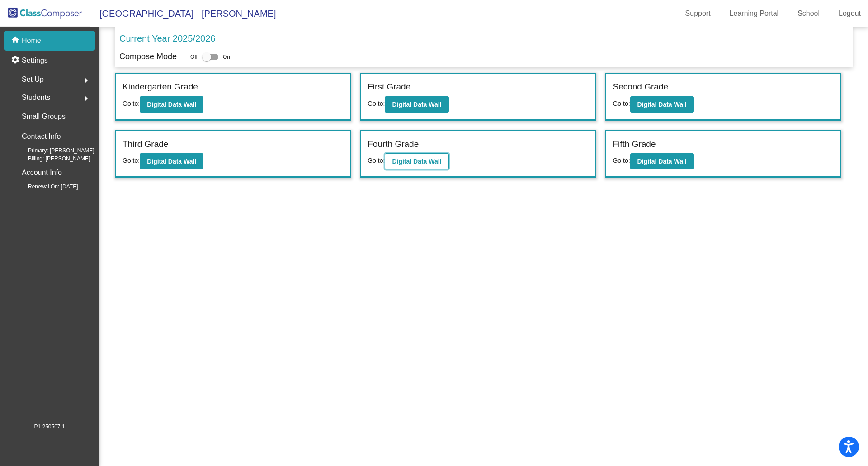  Describe the element at coordinates (634, 145) in the screenshot. I see `label: Fifth Grade` at that location.